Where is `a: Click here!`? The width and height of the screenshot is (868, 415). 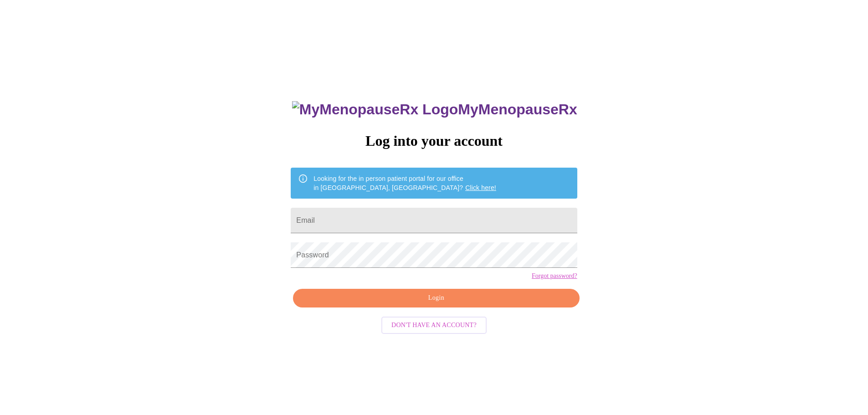
a: Click here! is located at coordinates (481, 187).